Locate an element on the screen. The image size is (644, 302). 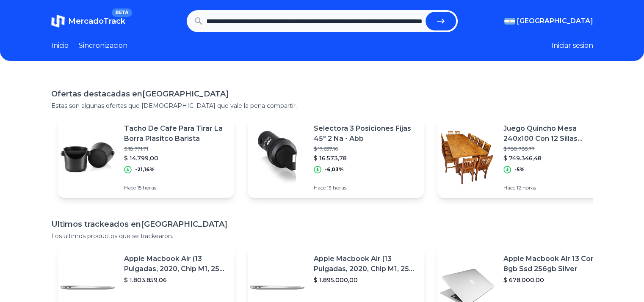
p: -5% is located at coordinates (520, 170).